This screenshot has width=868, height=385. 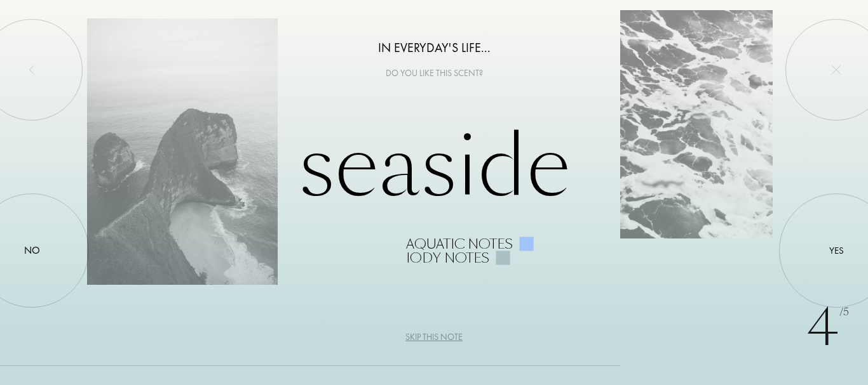 I want to click on div: Iody notes, so click(x=447, y=257).